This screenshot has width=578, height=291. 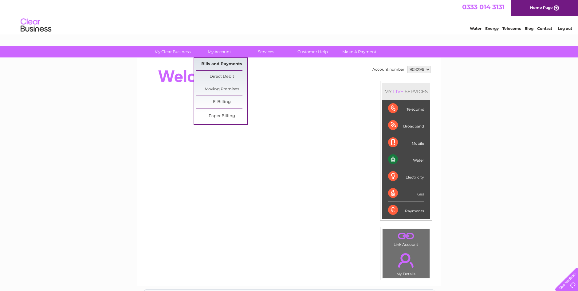 What do you see at coordinates (313, 52) in the screenshot?
I see `a: Customer Help` at bounding box center [313, 52].